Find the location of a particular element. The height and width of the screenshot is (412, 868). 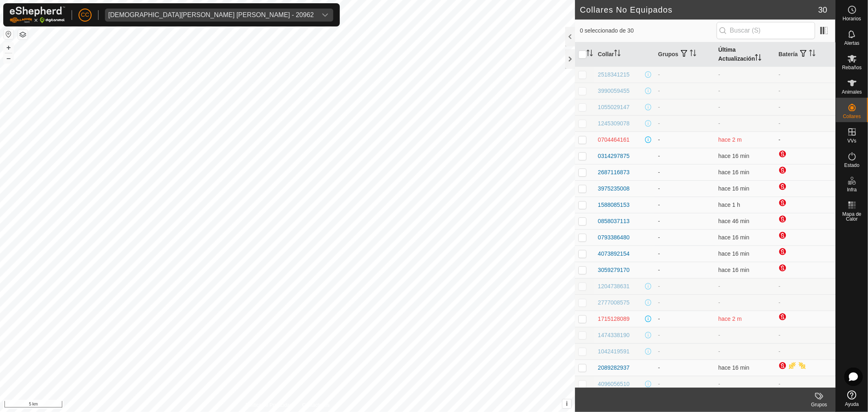

div: 1245309078 is located at coordinates (614, 124).